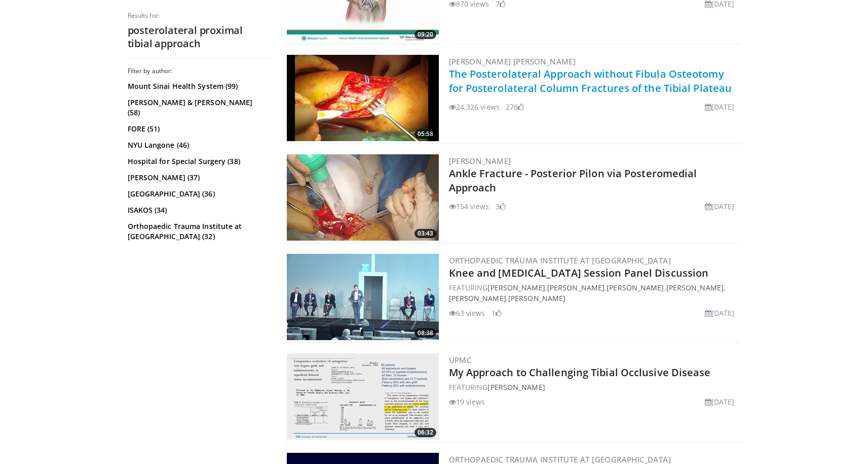  Describe the element at coordinates (501, 206) in the screenshot. I see `li: 3` at that location.